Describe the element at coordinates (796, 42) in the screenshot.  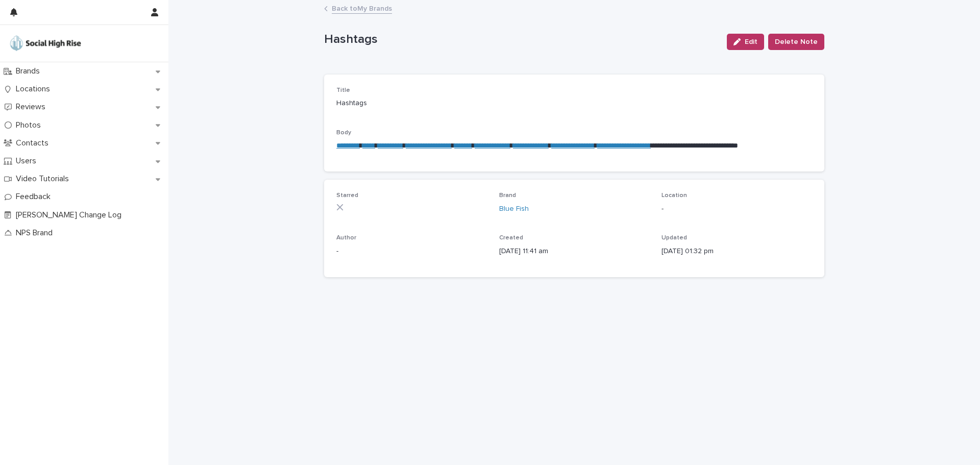
I see `span: Delete Note` at that location.